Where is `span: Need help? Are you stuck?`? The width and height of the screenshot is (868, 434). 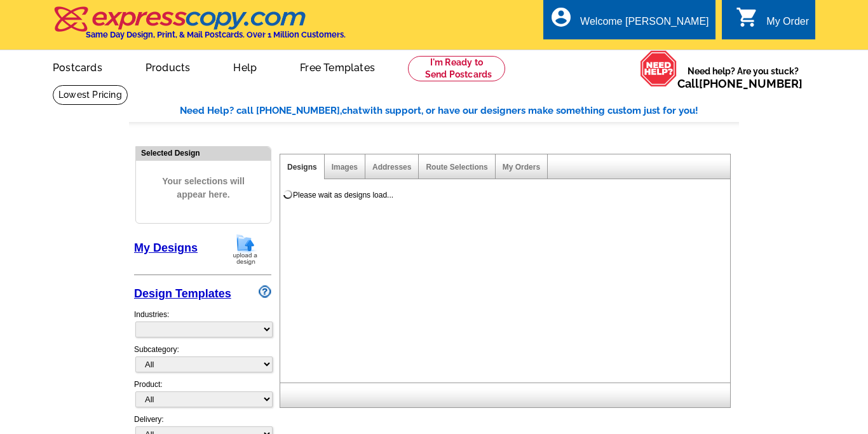 span: Need help? Are you stuck? is located at coordinates (743, 77).